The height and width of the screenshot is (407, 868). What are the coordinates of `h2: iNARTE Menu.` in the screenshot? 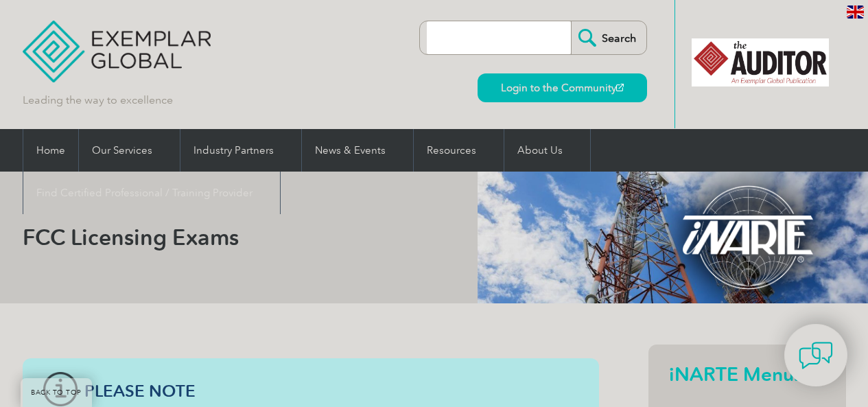 It's located at (747, 374).